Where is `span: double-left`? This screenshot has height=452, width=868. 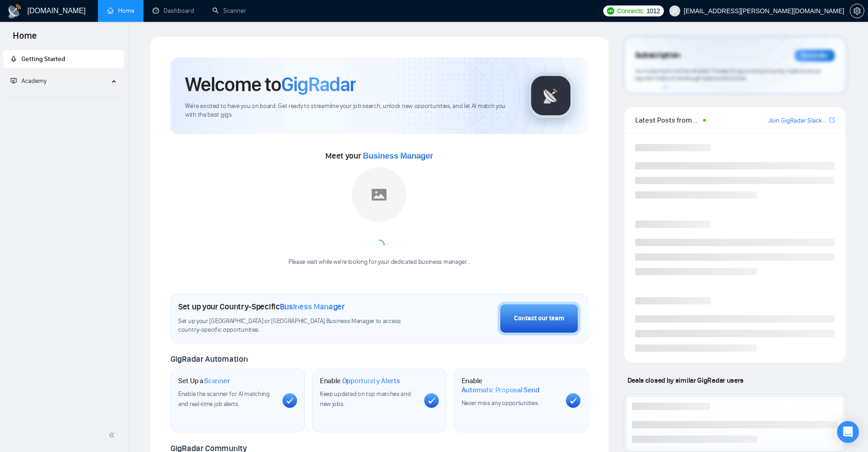 span: double-left is located at coordinates (113, 435).